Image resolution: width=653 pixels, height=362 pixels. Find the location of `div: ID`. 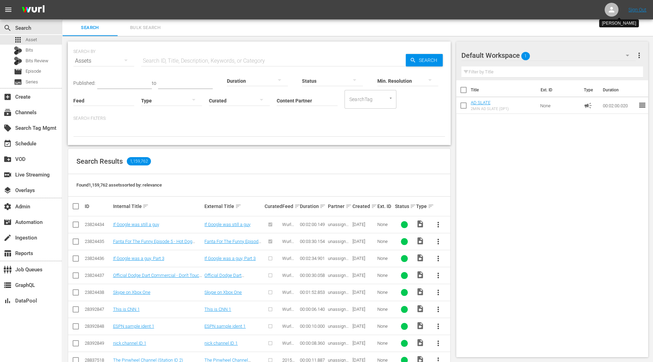

div: ID is located at coordinates (97, 206).